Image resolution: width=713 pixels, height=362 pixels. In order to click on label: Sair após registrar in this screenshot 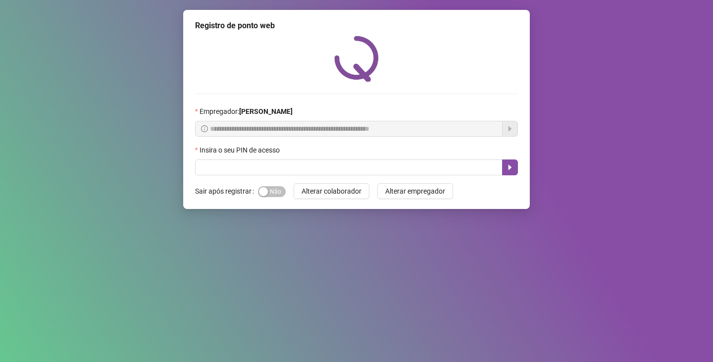, I will do `click(226, 191)`.